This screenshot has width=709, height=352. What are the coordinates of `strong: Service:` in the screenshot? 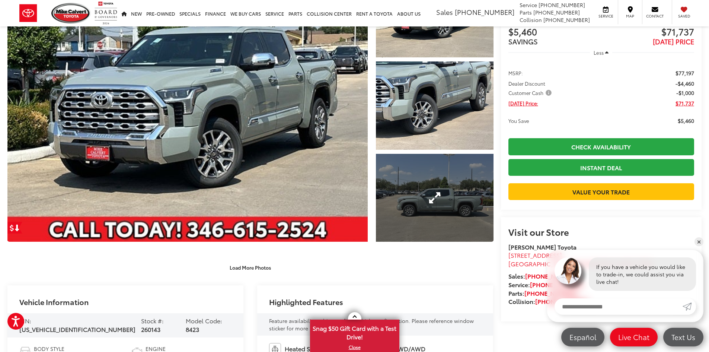 It's located at (546, 284).